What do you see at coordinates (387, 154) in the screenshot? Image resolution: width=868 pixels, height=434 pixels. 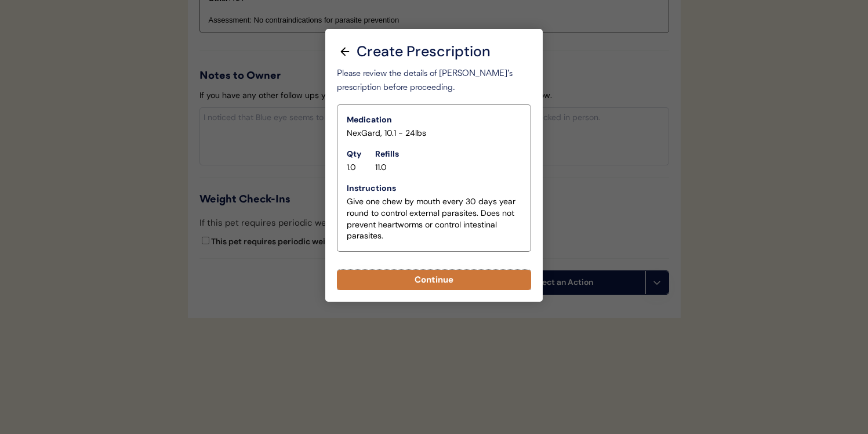 I see `div: Refills` at bounding box center [387, 154].